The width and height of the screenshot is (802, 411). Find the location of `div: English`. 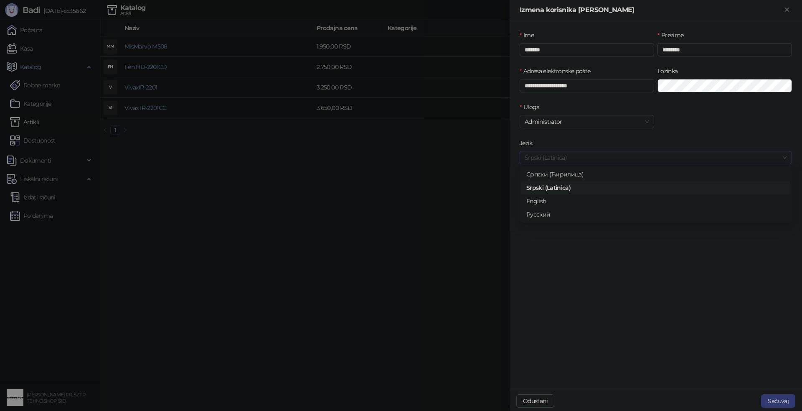

div: English is located at coordinates (656, 201).